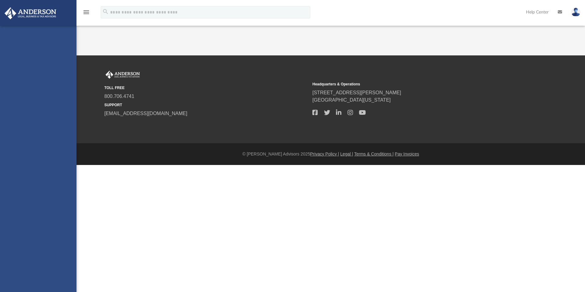  Describe the element at coordinates (575, 12) in the screenshot. I see `img: User Pic` at that location.